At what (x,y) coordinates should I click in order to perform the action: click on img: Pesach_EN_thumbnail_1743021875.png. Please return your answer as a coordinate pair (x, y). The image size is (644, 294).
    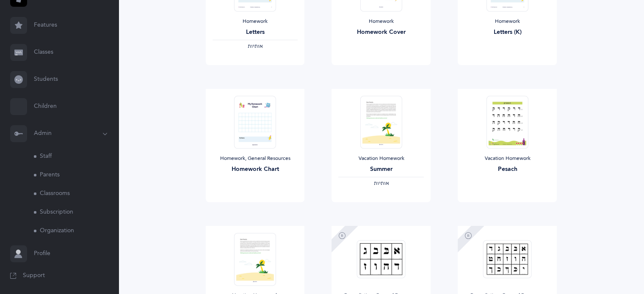
    Looking at the image, I should click on (507, 122).